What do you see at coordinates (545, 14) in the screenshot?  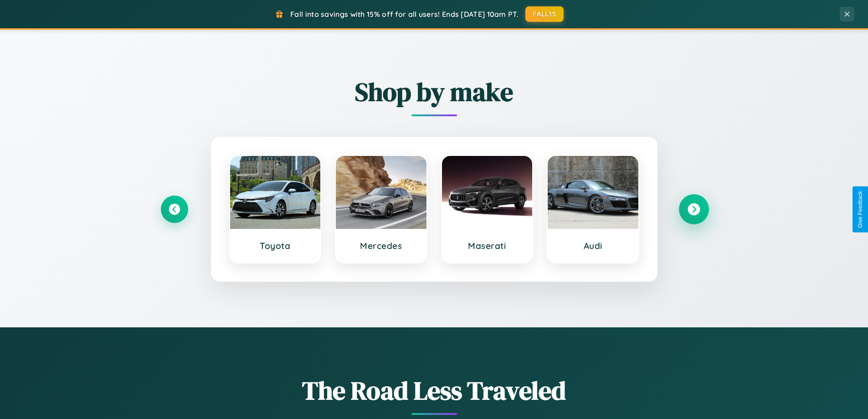 I see `button: FALL15` at bounding box center [545, 14].